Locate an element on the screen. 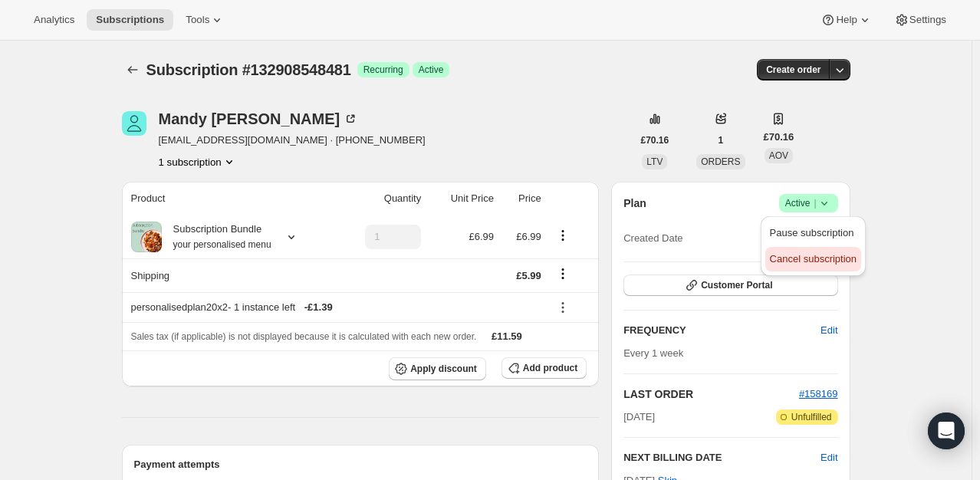  button: Add product is located at coordinates (544, 368).